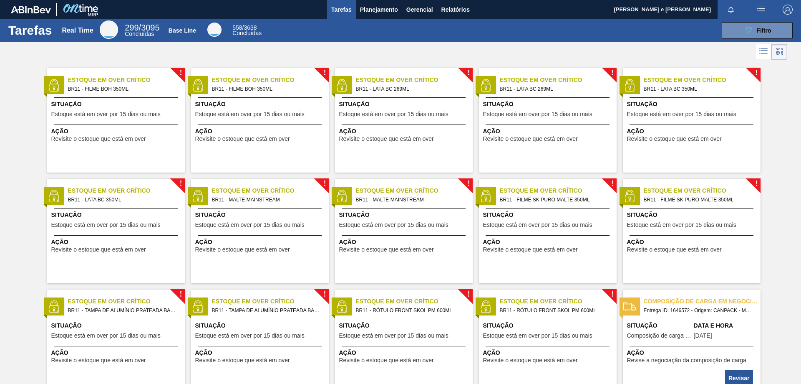 The height and width of the screenshot is (384, 801). Describe the element at coordinates (31, 10) in the screenshot. I see `img: TNhmsLtSVTkK8tSr43FrP2fwEKptu5GPRR3wAAAABJRU5ErkJggg==` at that location.